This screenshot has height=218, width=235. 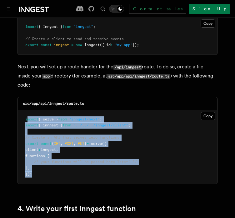 What do you see at coordinates (77, 208) in the screenshot?
I see `a: 4. Write your first Inngest function` at bounding box center [77, 208].